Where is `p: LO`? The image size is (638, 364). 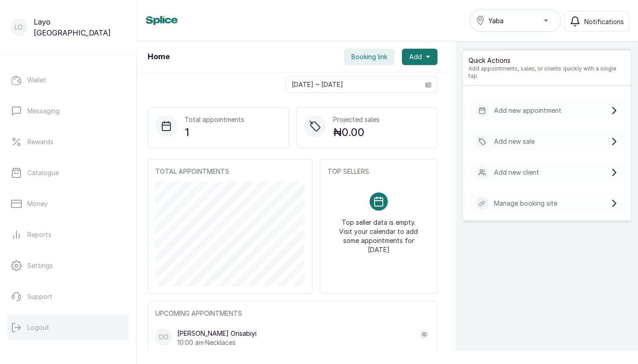 p: LO is located at coordinates (19, 27).